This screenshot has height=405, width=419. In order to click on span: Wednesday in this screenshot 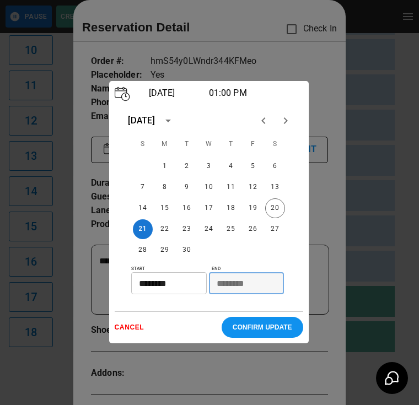, I will do `click(209, 144)`.